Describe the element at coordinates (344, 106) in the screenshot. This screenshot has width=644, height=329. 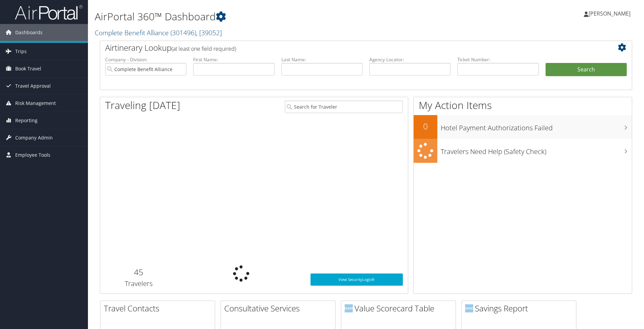
I see `input: Search for Traveler` at that location.